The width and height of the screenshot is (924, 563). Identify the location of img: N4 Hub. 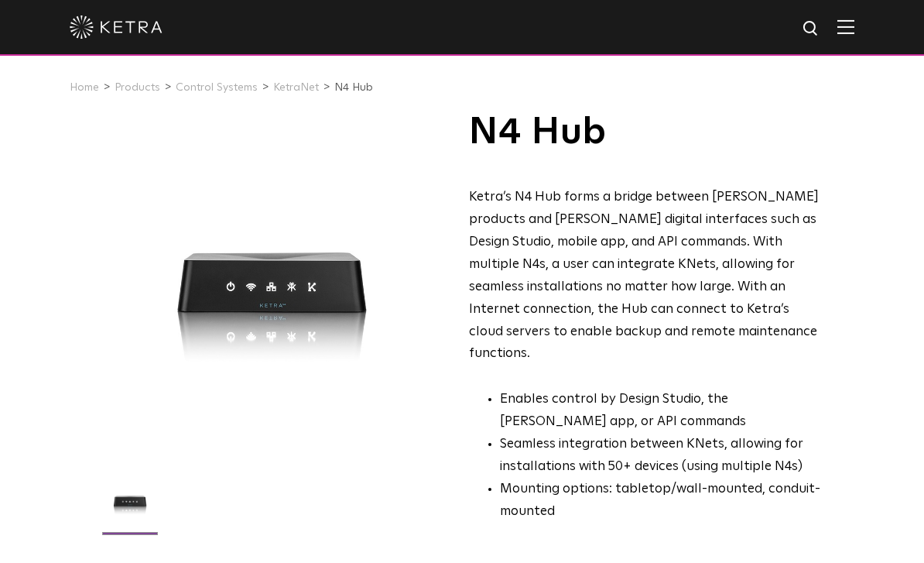
(130, 507).